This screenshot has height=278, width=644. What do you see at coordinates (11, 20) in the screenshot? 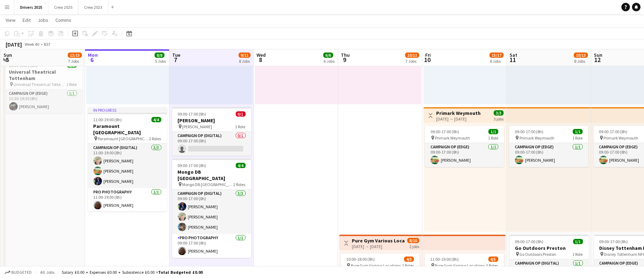
I see `a: View` at bounding box center [11, 20].